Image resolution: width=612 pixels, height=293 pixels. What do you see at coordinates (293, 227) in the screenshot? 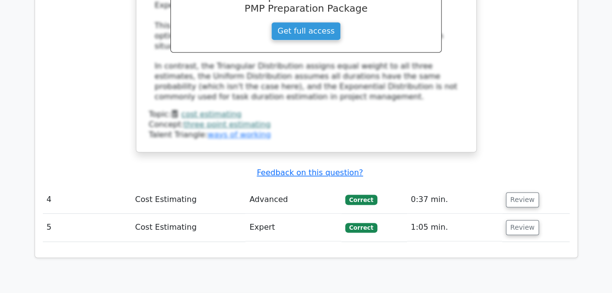
I see `td: Expert` at bounding box center [293, 227].